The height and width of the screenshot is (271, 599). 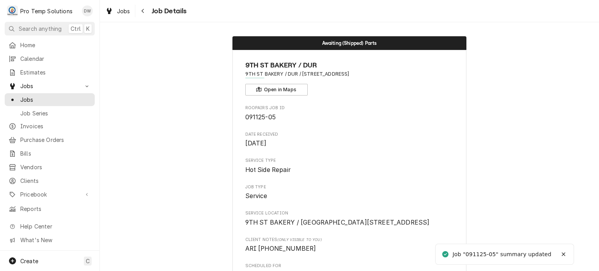 I want to click on div: [object Object], so click(x=349, y=245).